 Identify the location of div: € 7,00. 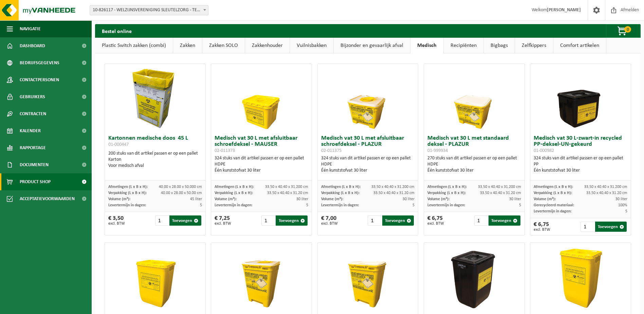
(329, 220).